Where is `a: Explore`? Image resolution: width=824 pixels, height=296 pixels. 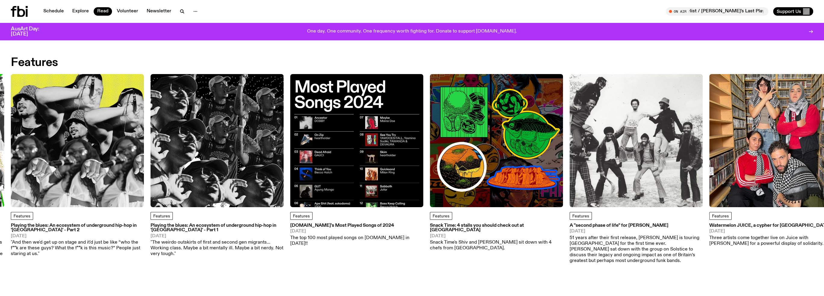
a: Explore is located at coordinates (80, 11).